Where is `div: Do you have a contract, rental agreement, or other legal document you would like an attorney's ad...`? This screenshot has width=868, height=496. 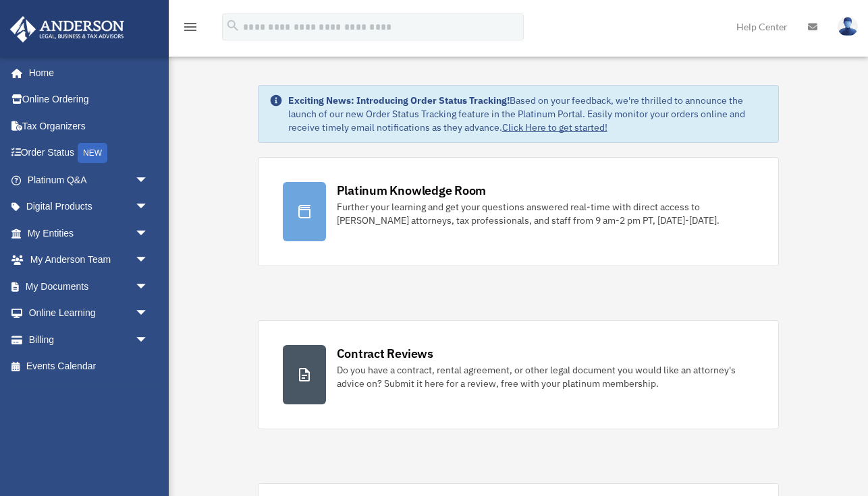 div: Do you have a contract, rental agreement, or other legal document you would like an attorney's ad... is located at coordinates (545, 377).